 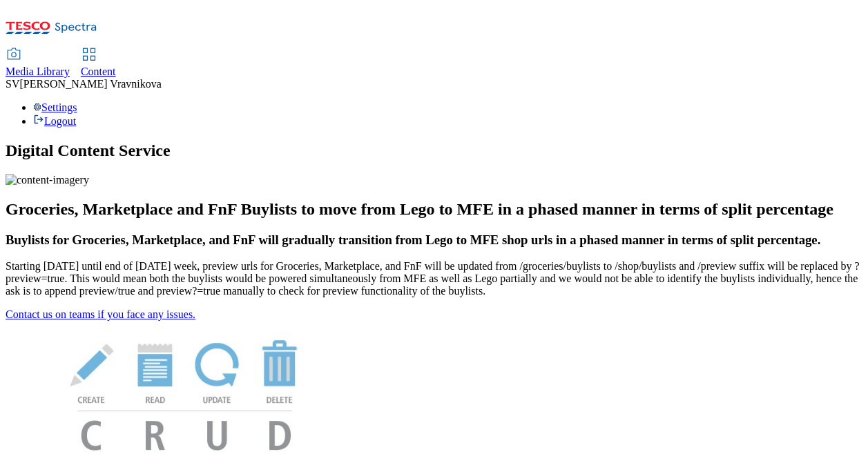 What do you see at coordinates (12, 83) in the screenshot?
I see `span: SV` at bounding box center [12, 83].